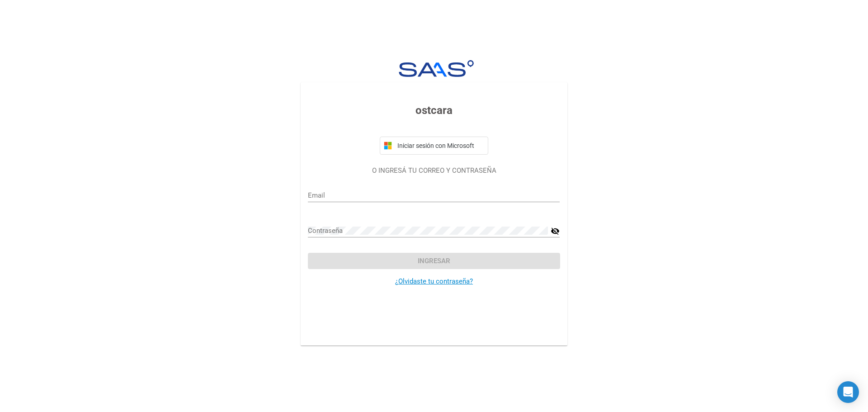  What do you see at coordinates (440, 146) in the screenshot?
I see `span: Iniciar sesión con Microsoft` at bounding box center [440, 146].